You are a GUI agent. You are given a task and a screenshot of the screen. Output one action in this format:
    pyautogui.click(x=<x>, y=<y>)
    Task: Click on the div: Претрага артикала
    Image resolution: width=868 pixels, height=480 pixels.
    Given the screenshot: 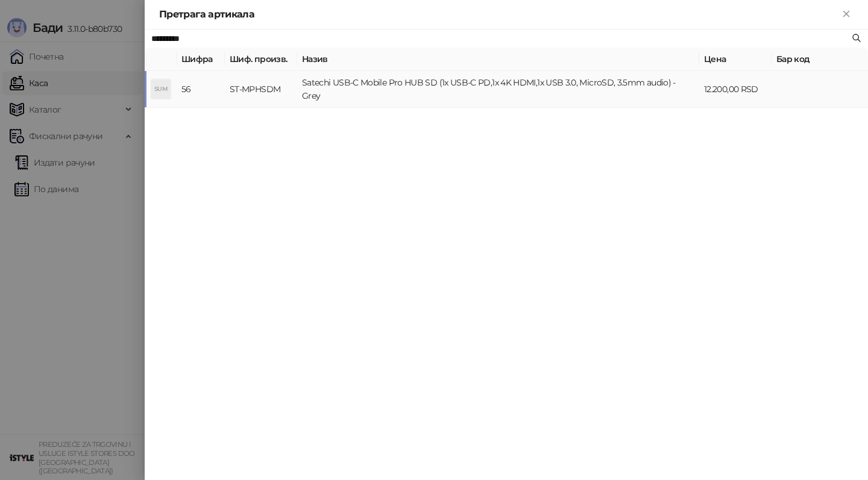 What is the action you would take?
    pyautogui.click(x=499, y=14)
    